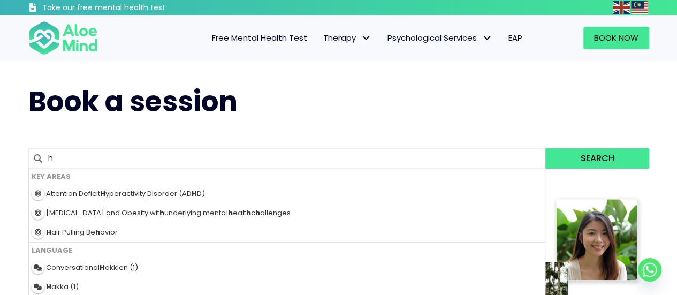  Describe the element at coordinates (62, 286) in the screenshot. I see `span: akka (1)` at that location.